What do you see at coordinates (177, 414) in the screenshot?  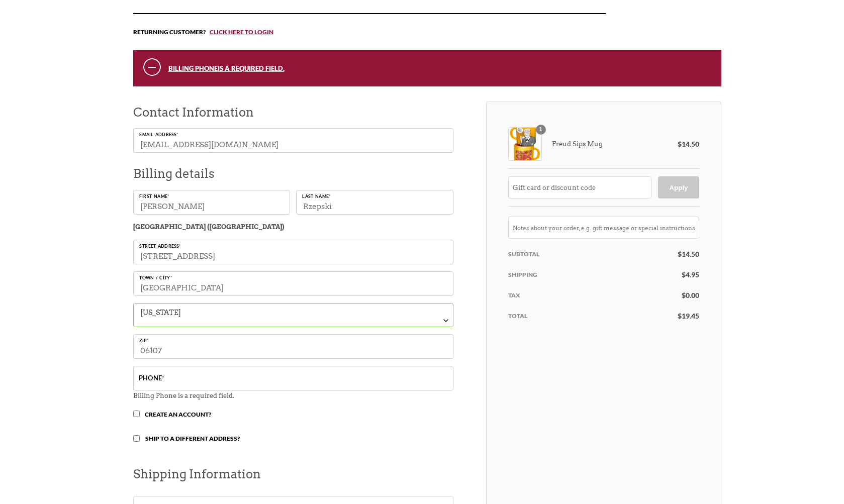 I see `span: Create an account?` at bounding box center [177, 414].